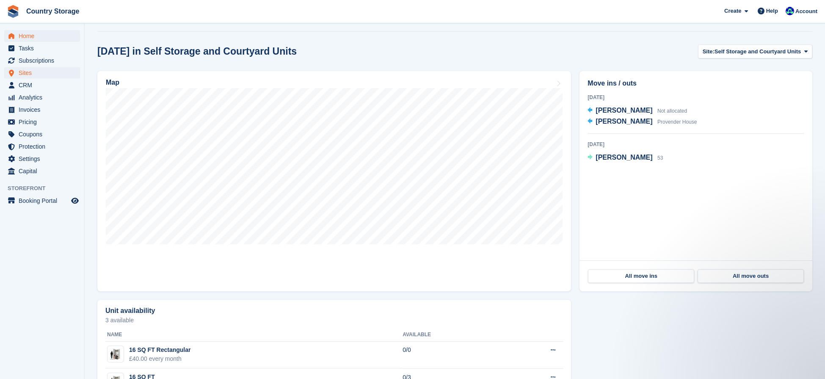 This screenshot has height=379, width=825. I want to click on span: Capital, so click(44, 171).